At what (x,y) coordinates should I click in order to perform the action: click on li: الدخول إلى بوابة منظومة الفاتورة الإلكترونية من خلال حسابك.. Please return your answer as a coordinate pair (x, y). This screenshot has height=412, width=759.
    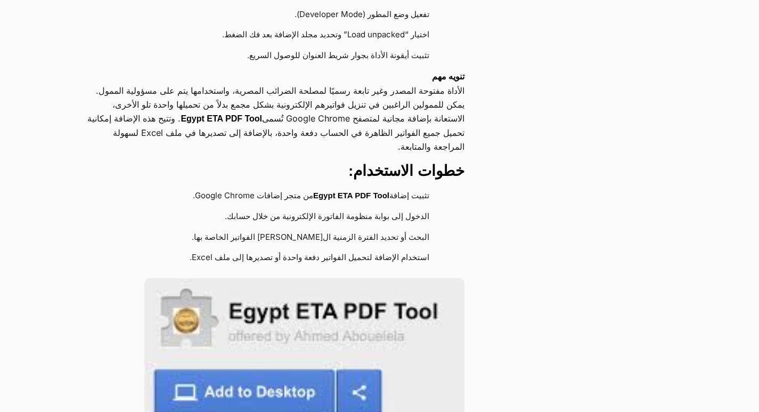
    Looking at the image, I should click on (269, 217).